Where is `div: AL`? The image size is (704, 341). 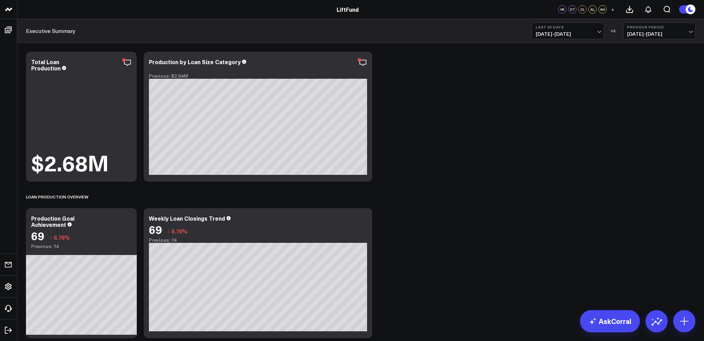 div: AL is located at coordinates (593, 9).